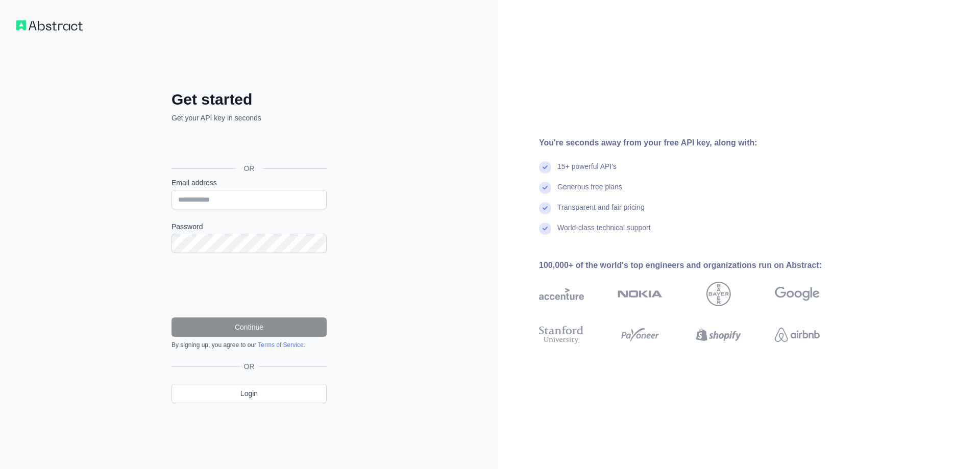 The height and width of the screenshot is (469, 980). I want to click on p: Get your API key in seconds, so click(249, 118).